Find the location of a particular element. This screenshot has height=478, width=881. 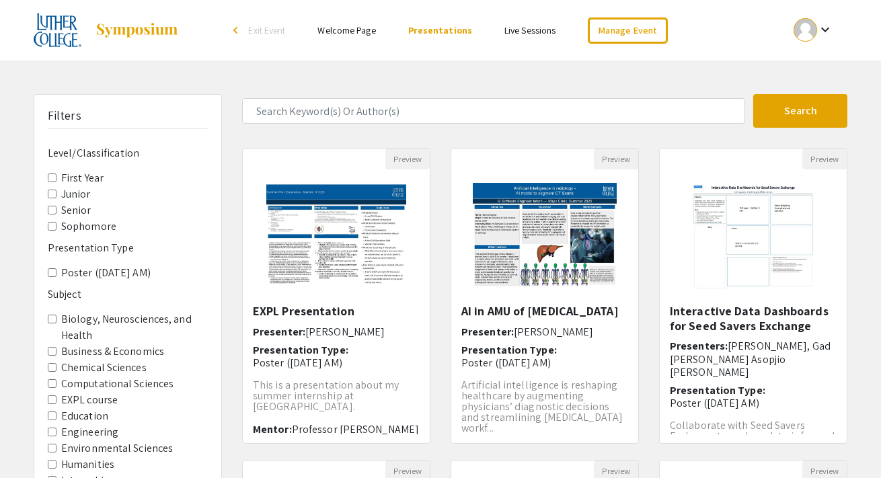

label: Sophomore is located at coordinates (89, 227).